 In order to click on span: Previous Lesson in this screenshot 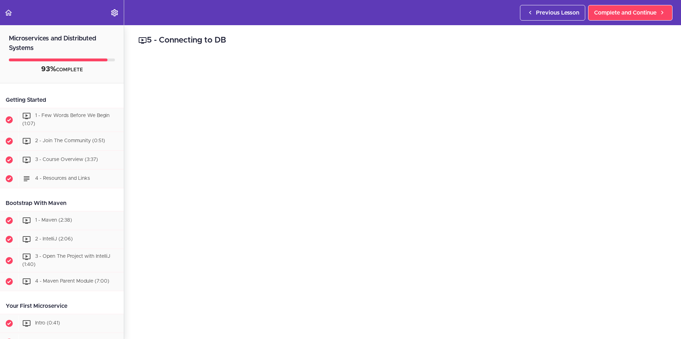, I will do `click(557, 13)`.